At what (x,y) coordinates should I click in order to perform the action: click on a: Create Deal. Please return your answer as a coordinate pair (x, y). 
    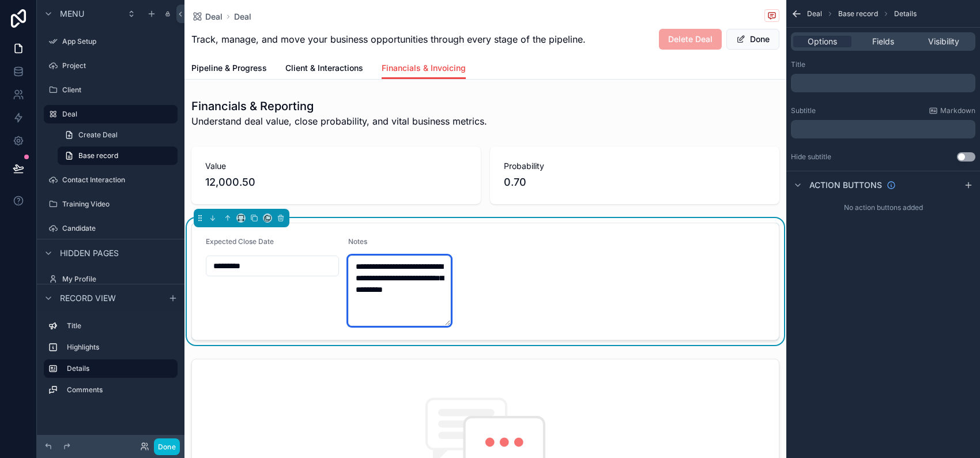
    Looking at the image, I should click on (117, 135).